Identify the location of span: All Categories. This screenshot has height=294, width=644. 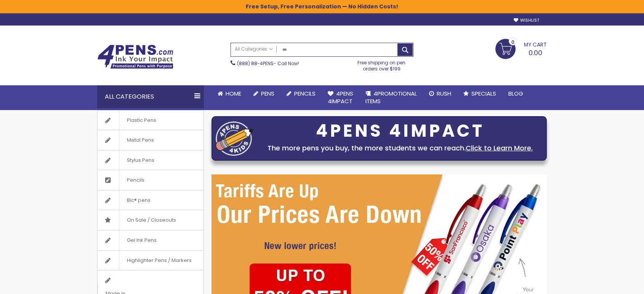
(254, 49).